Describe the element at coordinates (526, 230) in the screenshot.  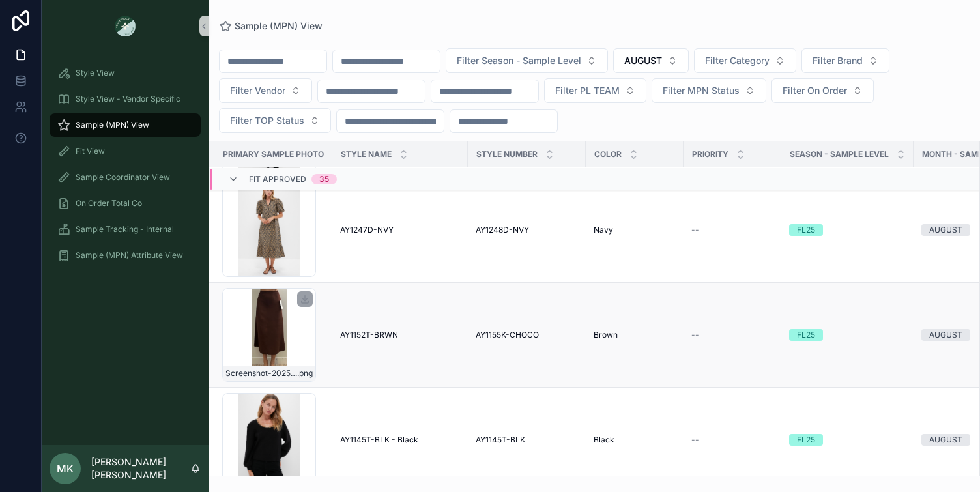
I see `a: AY1248D-NVY` at that location.